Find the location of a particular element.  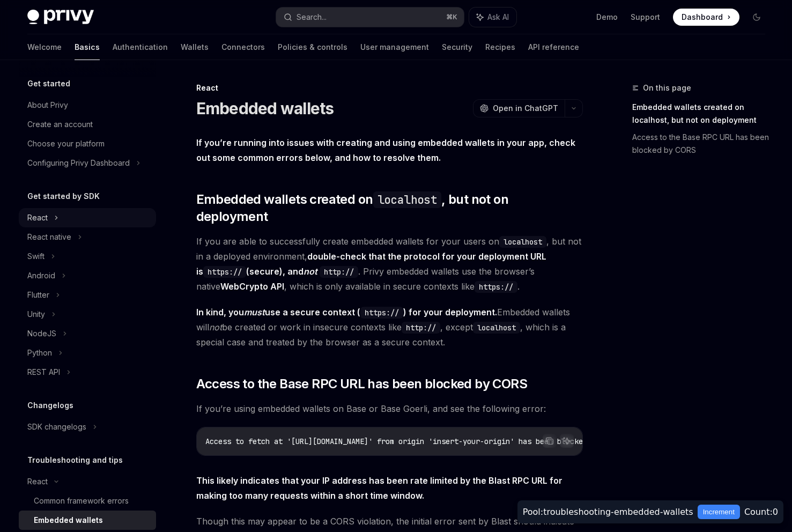

div: React native is located at coordinates (50, 237).